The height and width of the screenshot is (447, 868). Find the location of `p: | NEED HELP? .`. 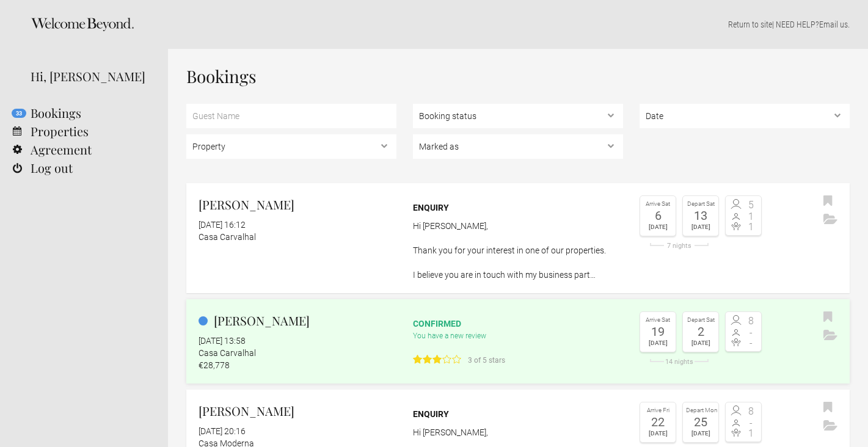

p: | NEED HELP? . is located at coordinates (518, 24).